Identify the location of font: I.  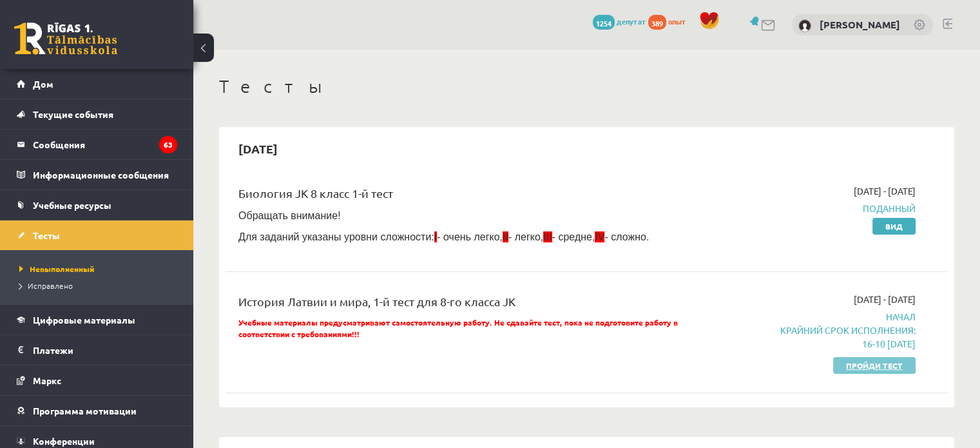
(436, 237).